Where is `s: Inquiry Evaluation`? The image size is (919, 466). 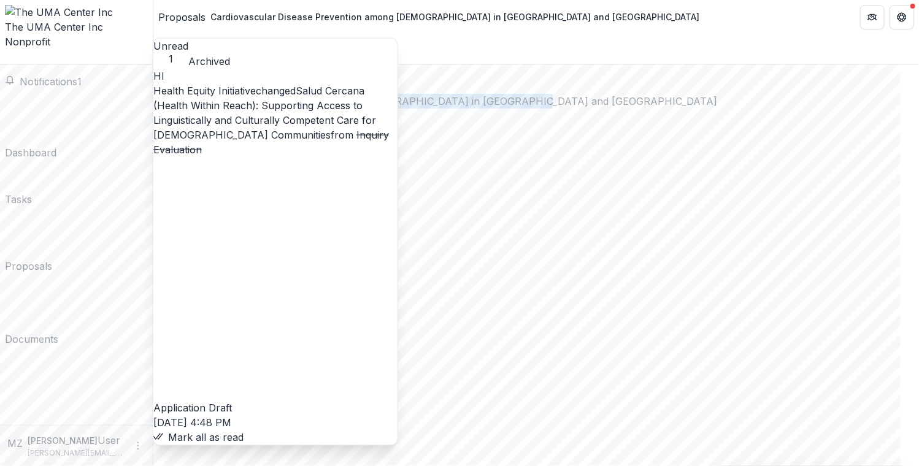
s: Inquiry Evaluation is located at coordinates (271, 142).